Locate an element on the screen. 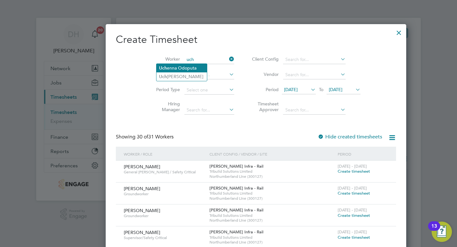 This screenshot has height=247, width=457. label: Site is located at coordinates (166, 74).